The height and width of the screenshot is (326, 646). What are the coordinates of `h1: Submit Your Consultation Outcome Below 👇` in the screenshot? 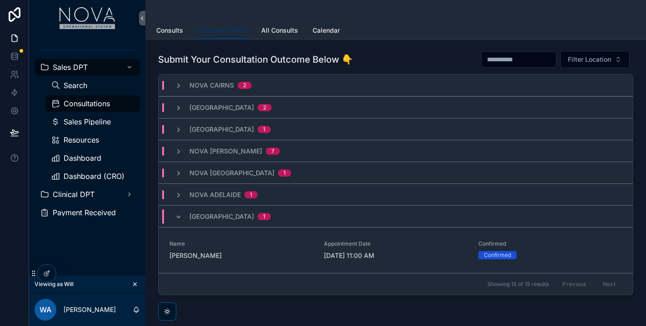 It's located at (255, 59).